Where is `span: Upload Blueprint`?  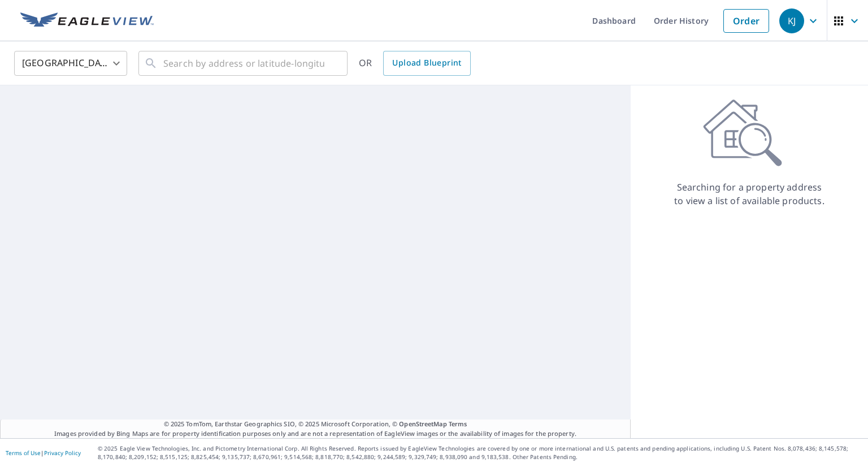 span: Upload Blueprint is located at coordinates (426, 63).